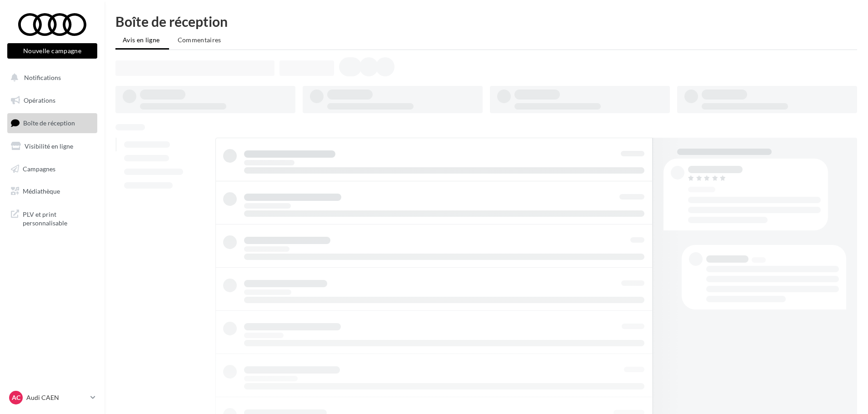  Describe the element at coordinates (50, 78) in the screenshot. I see `button: Notifications` at that location.